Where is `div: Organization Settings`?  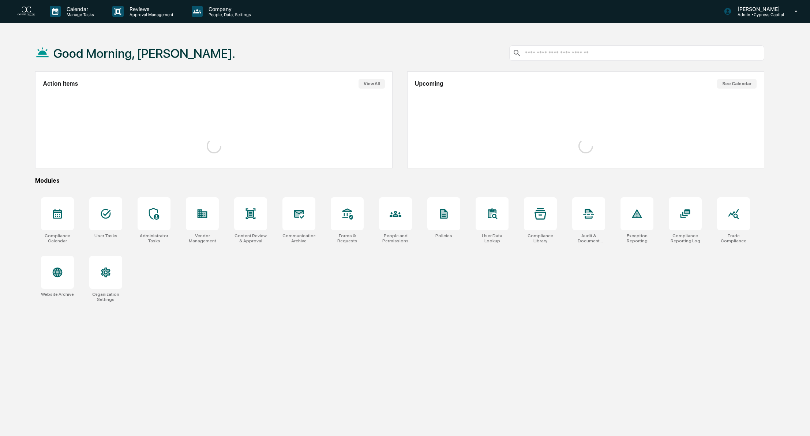
div: Organization Settings is located at coordinates (106, 297).